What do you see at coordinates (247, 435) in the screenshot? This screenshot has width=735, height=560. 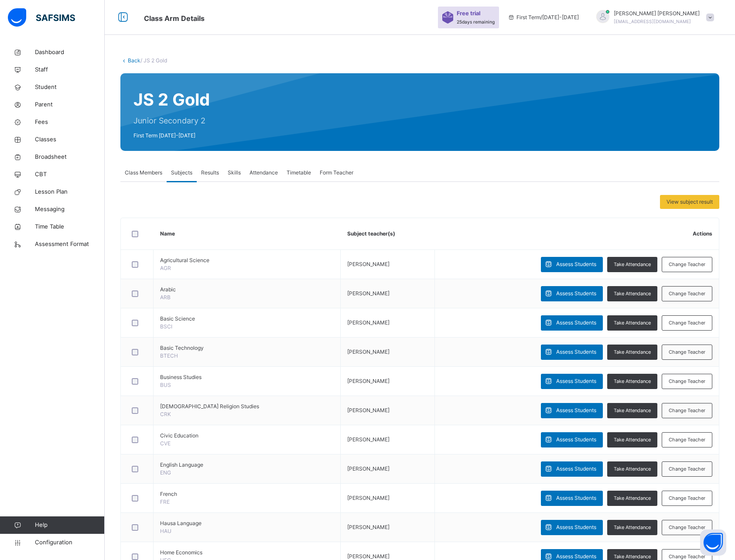 I see `span: Civic Education` at bounding box center [247, 435].